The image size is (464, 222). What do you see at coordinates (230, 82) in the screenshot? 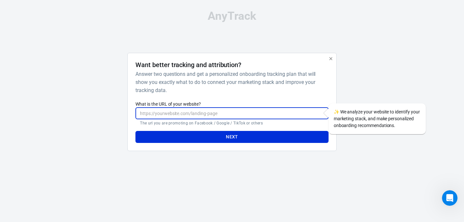
I see `h6: Answer two questions and get a personalized onboarding tracking plan that will show you exactly w...` at bounding box center [230, 82].